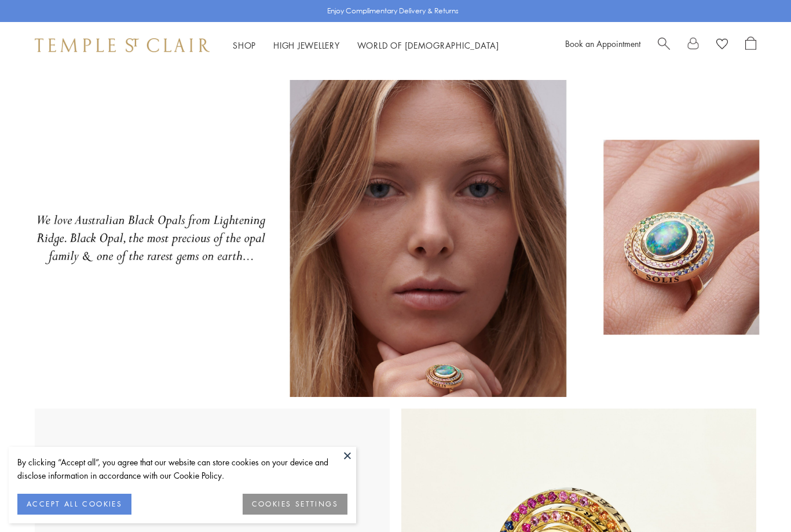 The height and width of the screenshot is (532, 791). I want to click on a: ShopShop, so click(245, 45).